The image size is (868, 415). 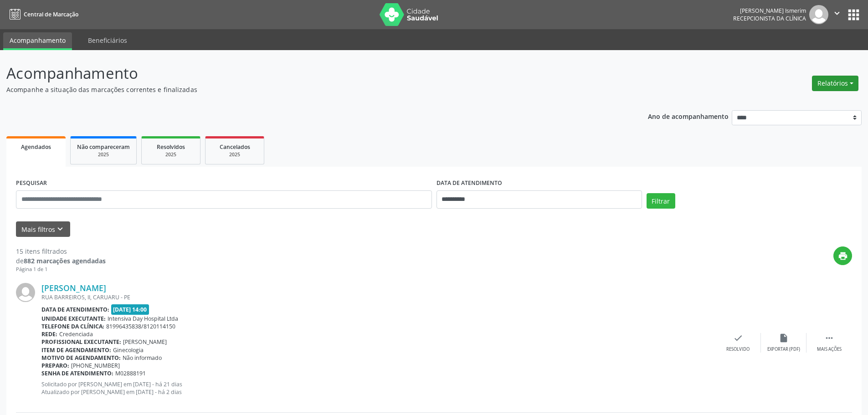 What do you see at coordinates (49, 334) in the screenshot?
I see `b: Rede:` at bounding box center [49, 334].